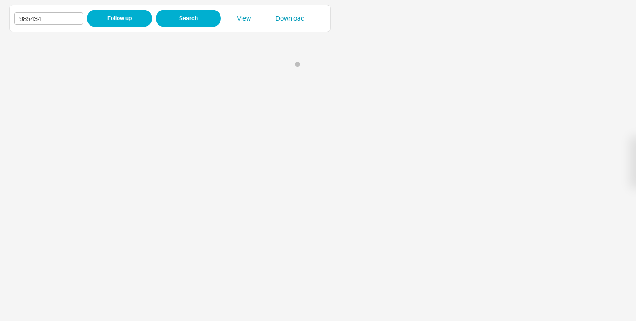  I want to click on a: View, so click(244, 18).